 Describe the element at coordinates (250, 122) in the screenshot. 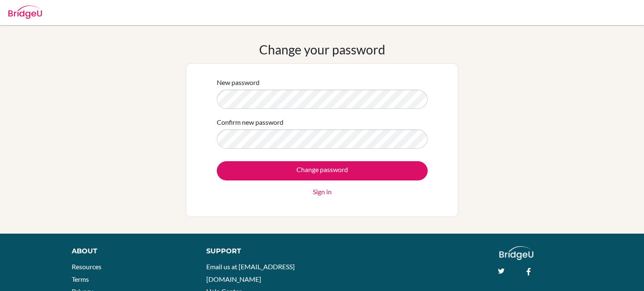

I see `label: Confirm new password` at that location.